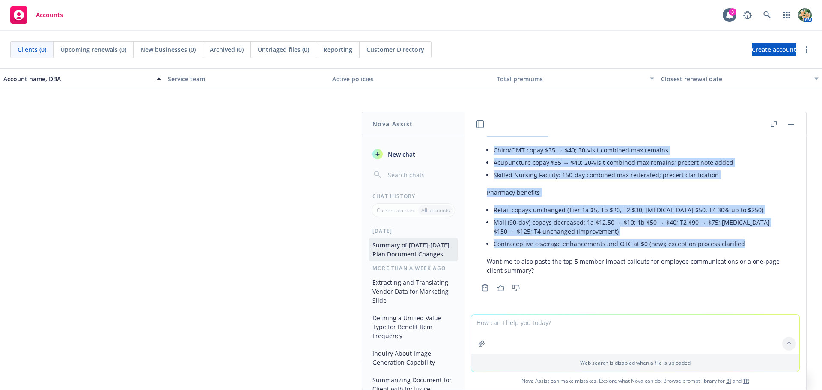 This screenshot has width=822, height=390. Describe the element at coordinates (740, 79) in the screenshot. I see `button: Closest renewal date` at that location.